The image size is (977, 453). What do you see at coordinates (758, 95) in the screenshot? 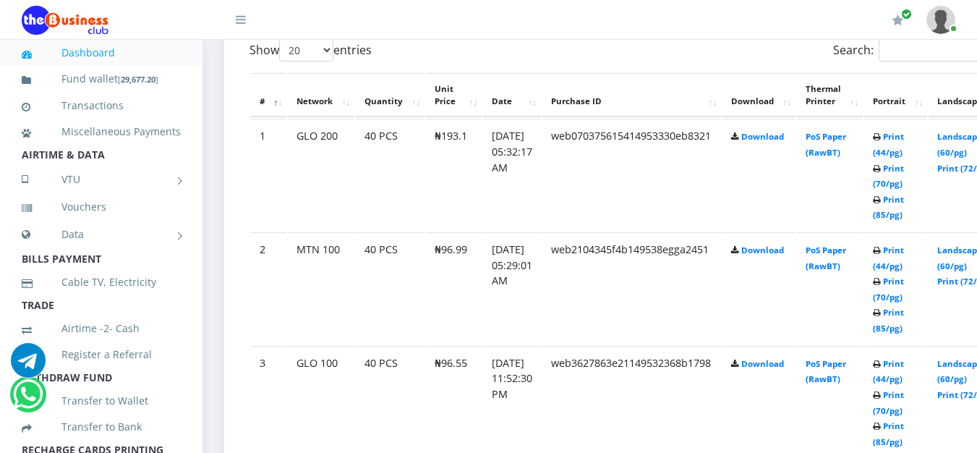
I see `th: Download: activate to sort column ascending` at bounding box center [758, 95].